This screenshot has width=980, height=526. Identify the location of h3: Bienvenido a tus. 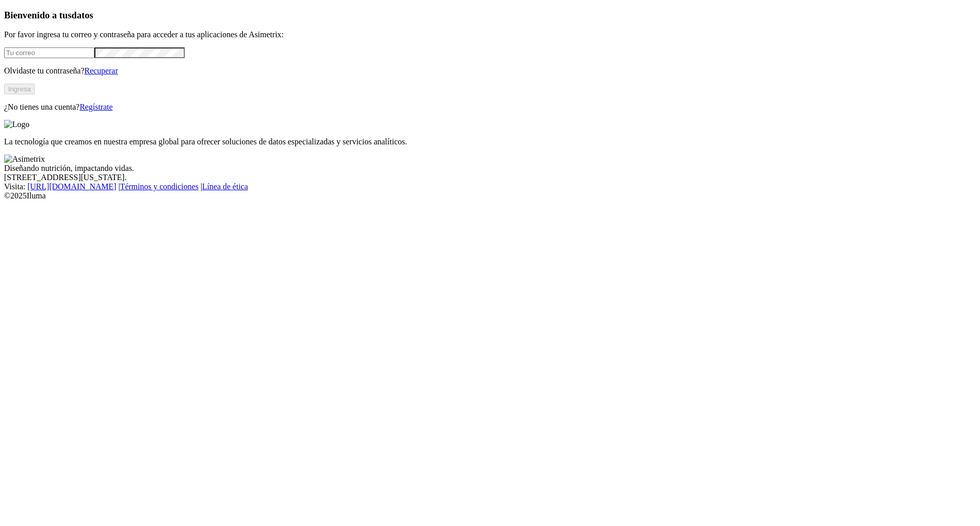
(490, 15).